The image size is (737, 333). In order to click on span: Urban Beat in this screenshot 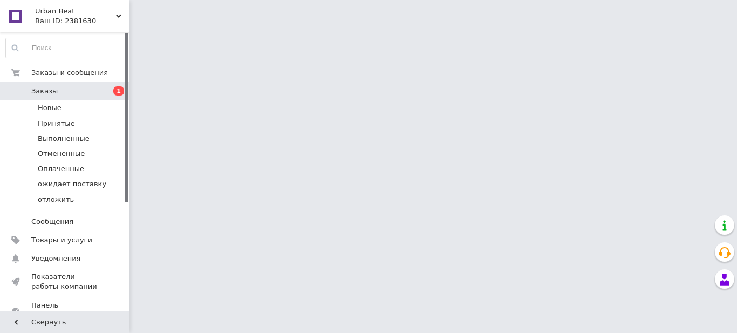, I will do `click(76, 11)`.